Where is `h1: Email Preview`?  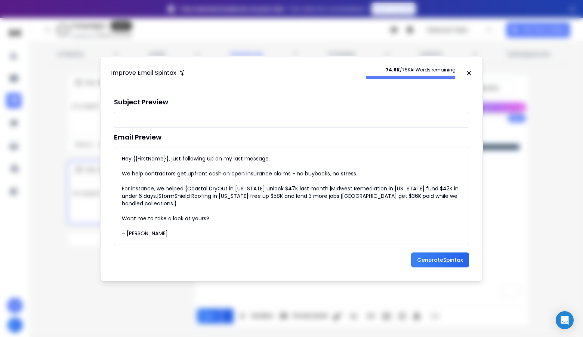 h1: Email Preview is located at coordinates (292, 137).